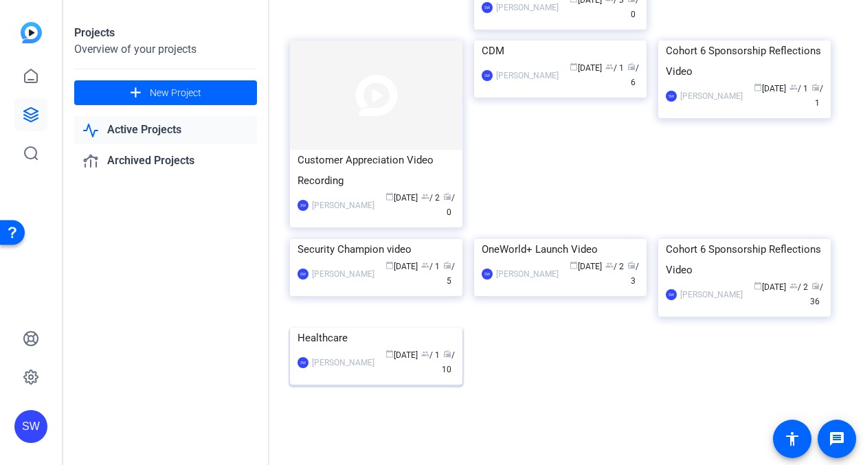 The height and width of the screenshot is (465, 863). What do you see at coordinates (633, 75) in the screenshot?
I see `span: / 6` at bounding box center [633, 75].